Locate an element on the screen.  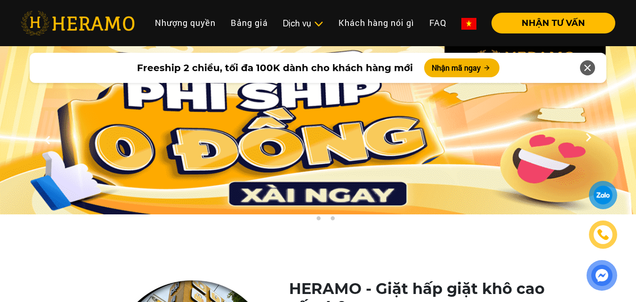
img: subToggleIcon is located at coordinates (318, 24).